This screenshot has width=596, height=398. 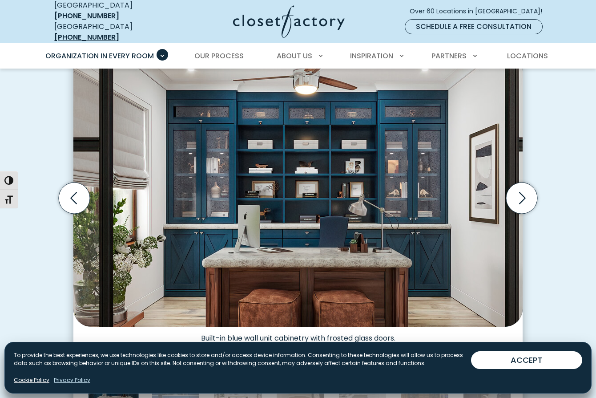 I want to click on span: Partners, so click(x=449, y=56).